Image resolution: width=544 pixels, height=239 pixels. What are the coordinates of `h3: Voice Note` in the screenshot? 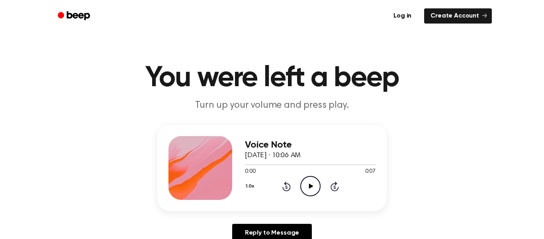 It's located at (310, 145).